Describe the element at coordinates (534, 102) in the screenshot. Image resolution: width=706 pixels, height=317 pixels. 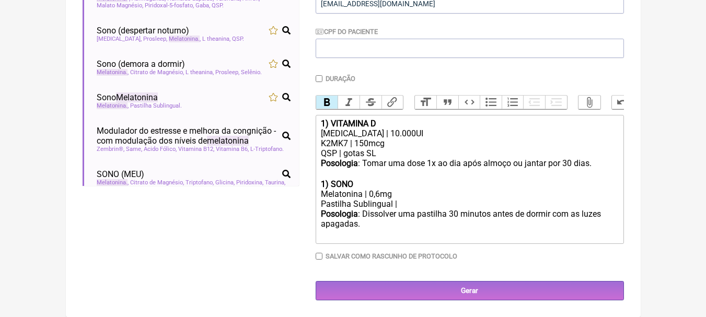
I see `button: Decrease Level` at that location.